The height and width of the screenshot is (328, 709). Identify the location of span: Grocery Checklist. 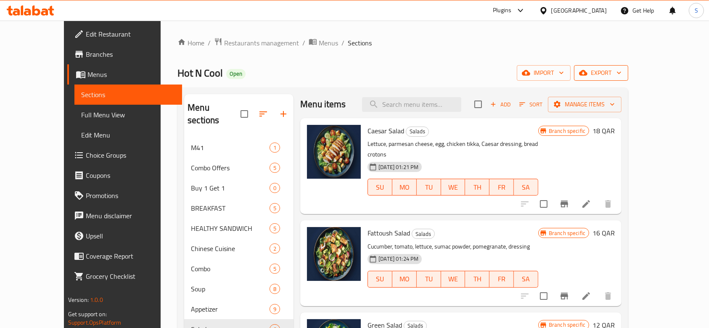
(131, 276).